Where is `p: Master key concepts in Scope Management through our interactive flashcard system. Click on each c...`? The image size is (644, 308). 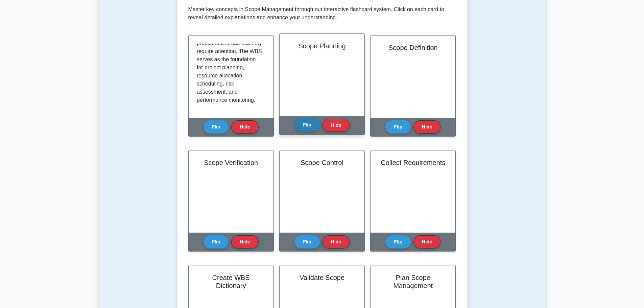 p: Master key concepts in Scope Management through our interactive flashcard system. Click on each c... is located at coordinates (322, 14).